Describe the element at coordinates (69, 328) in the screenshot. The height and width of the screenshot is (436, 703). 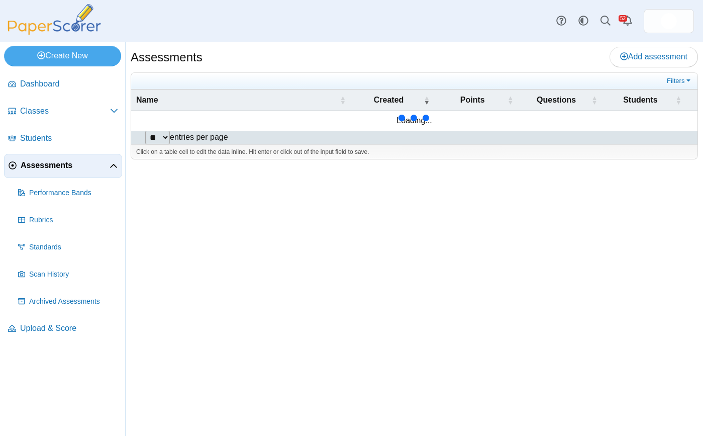
I see `span: Upload & Score` at that location.